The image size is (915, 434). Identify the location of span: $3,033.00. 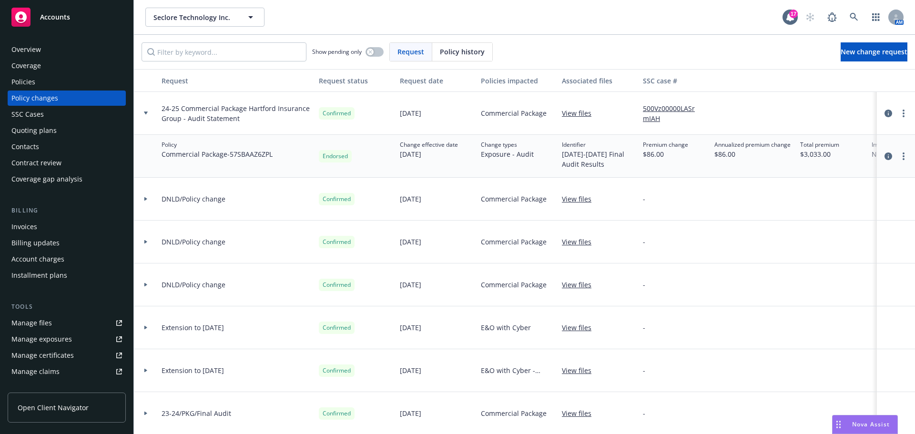
(820, 154).